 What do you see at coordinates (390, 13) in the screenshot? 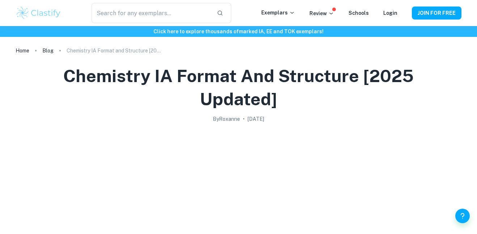
I see `a: Login` at bounding box center [390, 13].